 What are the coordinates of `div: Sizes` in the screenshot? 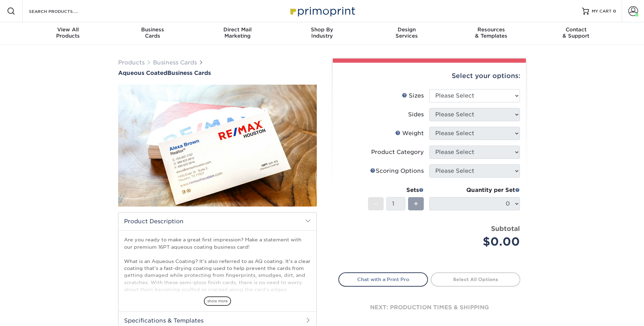 It's located at (413, 96).